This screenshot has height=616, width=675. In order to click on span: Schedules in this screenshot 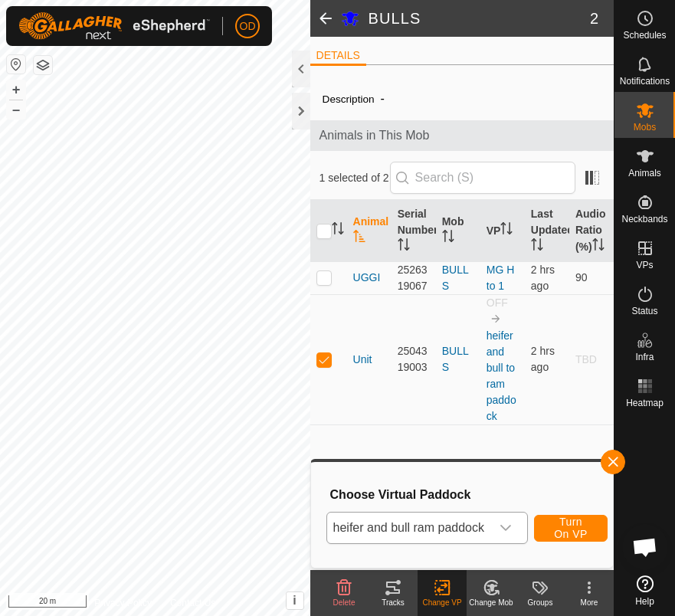, I will do `click(645, 35)`.